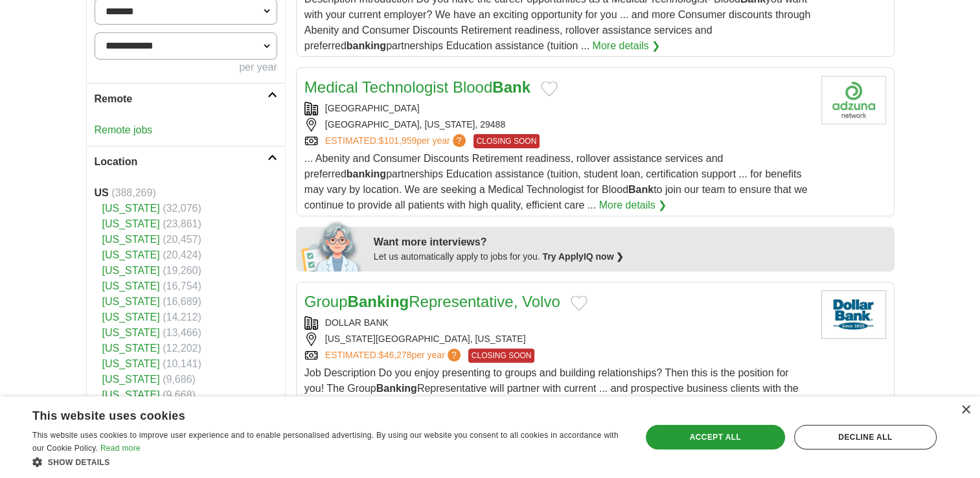 The width and height of the screenshot is (980, 478). What do you see at coordinates (179, 394) in the screenshot?
I see `span: (9,668)` at bounding box center [179, 394].